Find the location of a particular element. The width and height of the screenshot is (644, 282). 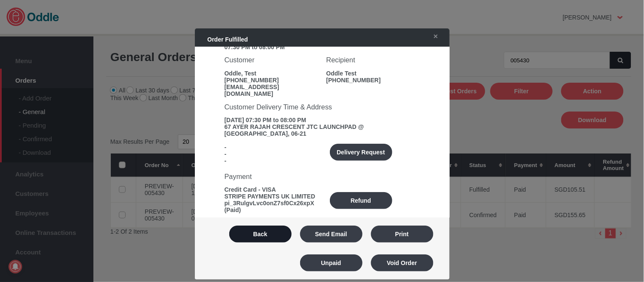

div: Credit Card - VISA is located at coordinates (271, 190).